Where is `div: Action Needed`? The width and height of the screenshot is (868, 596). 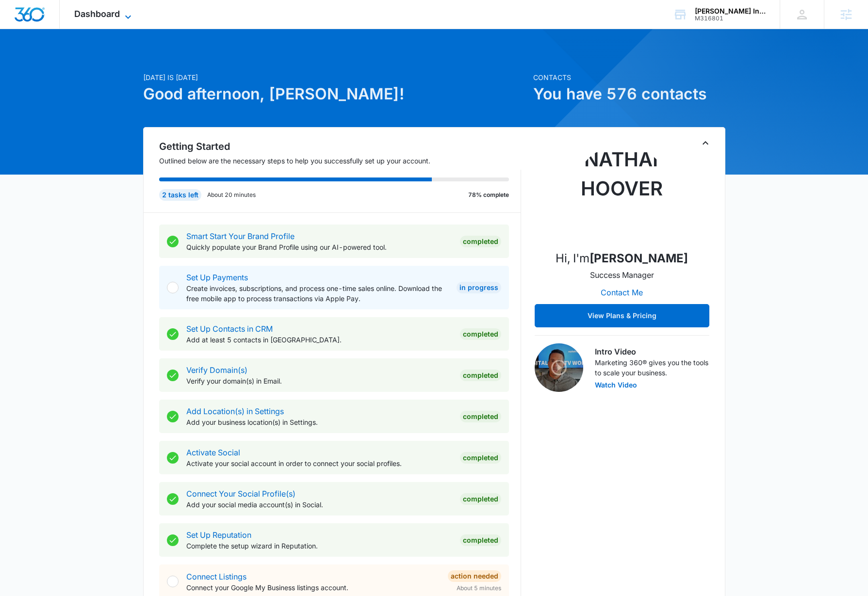
div: Action Needed is located at coordinates (475, 576).